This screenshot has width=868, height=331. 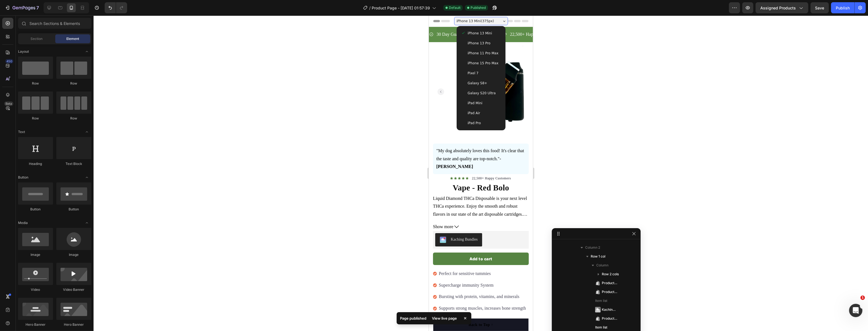 What do you see at coordinates (37, 39) in the screenshot?
I see `span: Section` at bounding box center [37, 39].